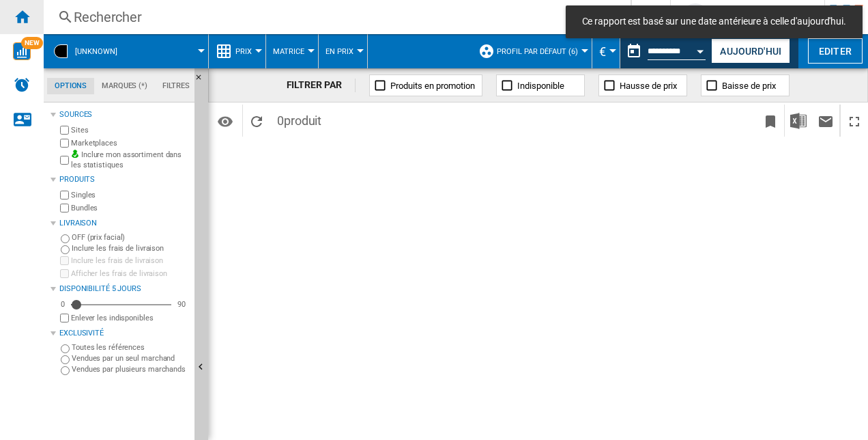 This screenshot has height=440, width=868. Describe the element at coordinates (433, 85) in the screenshot. I see `span: Produits en promotion` at that location.